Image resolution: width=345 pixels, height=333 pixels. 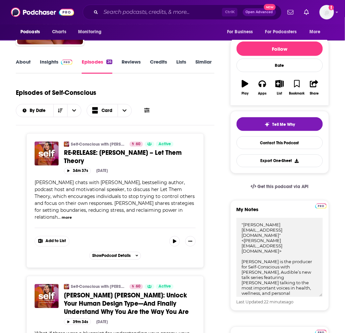 What do you see at coordinates (131, 66) in the screenshot?
I see `a: Reviews` at bounding box center [131, 66].